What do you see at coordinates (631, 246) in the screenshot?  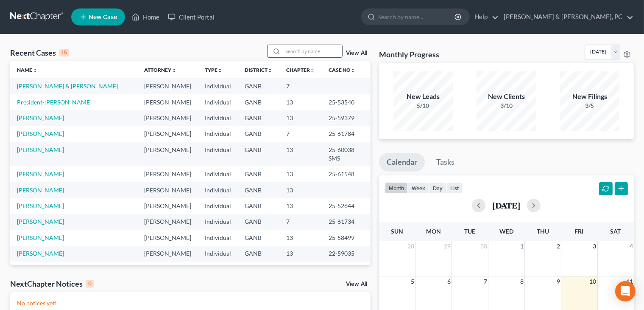 I see `span: 4` at bounding box center [631, 246].